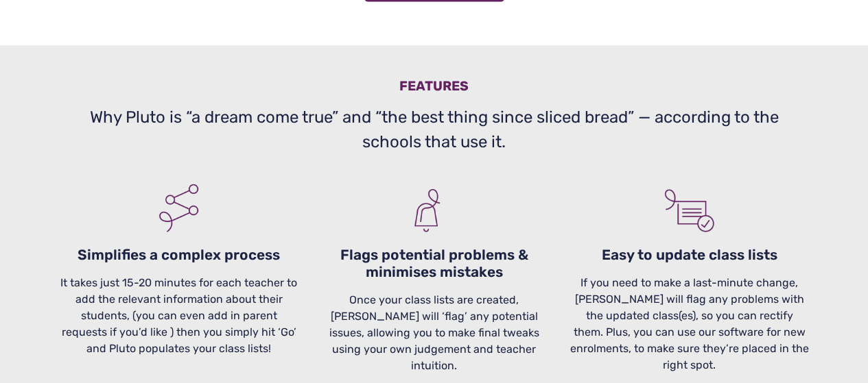 The height and width of the screenshot is (383, 868). What do you see at coordinates (179, 202) in the screenshot?
I see `img: icon_simplify.png` at bounding box center [179, 202].